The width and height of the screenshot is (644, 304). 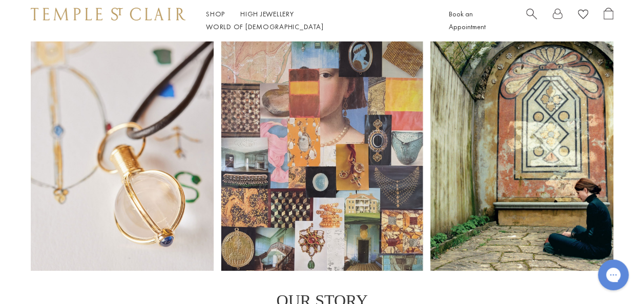 What do you see at coordinates (20, 19) in the screenshot?
I see `button: Gorgias live chat` at bounding box center [20, 19].